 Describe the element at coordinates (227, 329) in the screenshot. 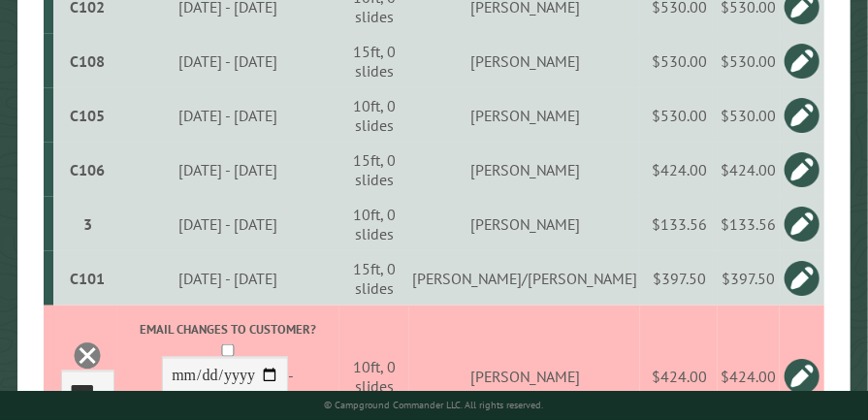

I see `label: Email changes to customer?` at that location.